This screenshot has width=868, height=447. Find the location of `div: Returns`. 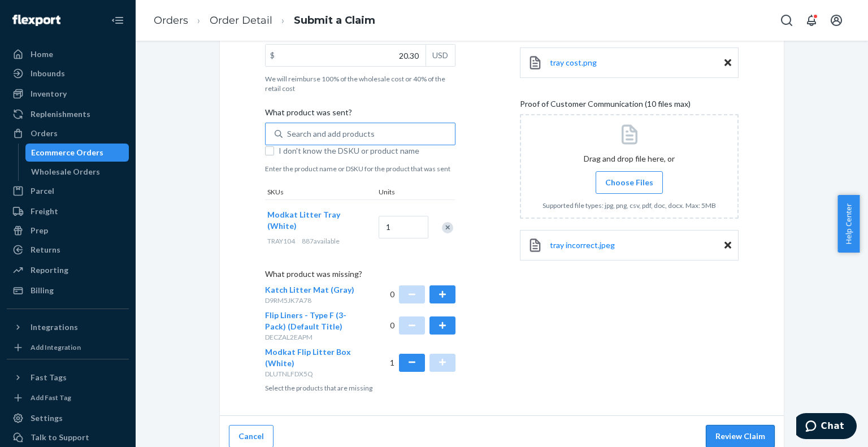

div: Returns is located at coordinates (45, 250).